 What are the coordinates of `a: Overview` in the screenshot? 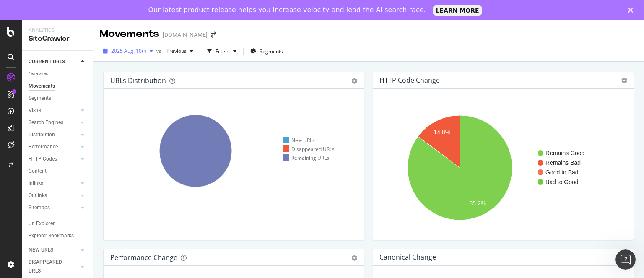 It's located at (57, 74).